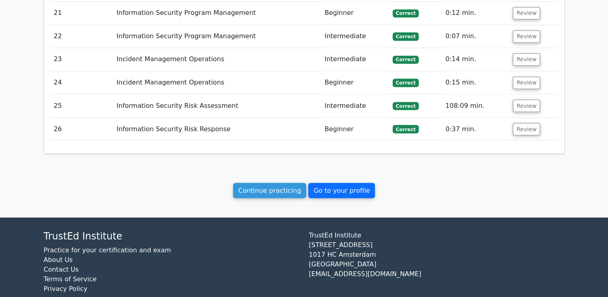 Image resolution: width=608 pixels, height=297 pixels. What do you see at coordinates (82, 13) in the screenshot?
I see `td: 21` at bounding box center [82, 13].